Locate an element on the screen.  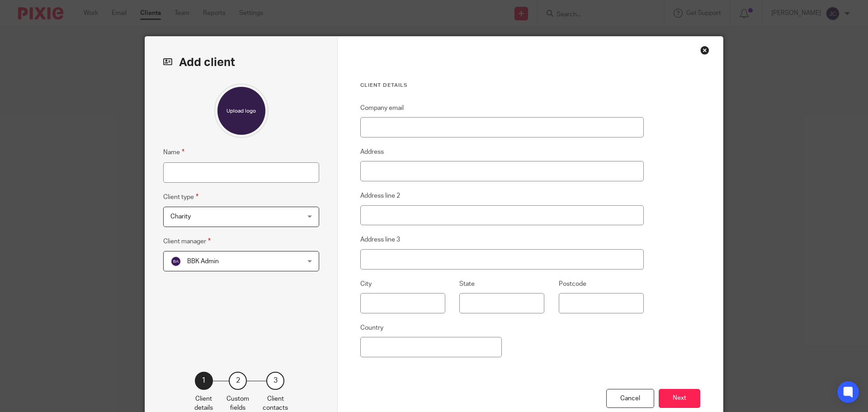
label: City is located at coordinates (366, 284).